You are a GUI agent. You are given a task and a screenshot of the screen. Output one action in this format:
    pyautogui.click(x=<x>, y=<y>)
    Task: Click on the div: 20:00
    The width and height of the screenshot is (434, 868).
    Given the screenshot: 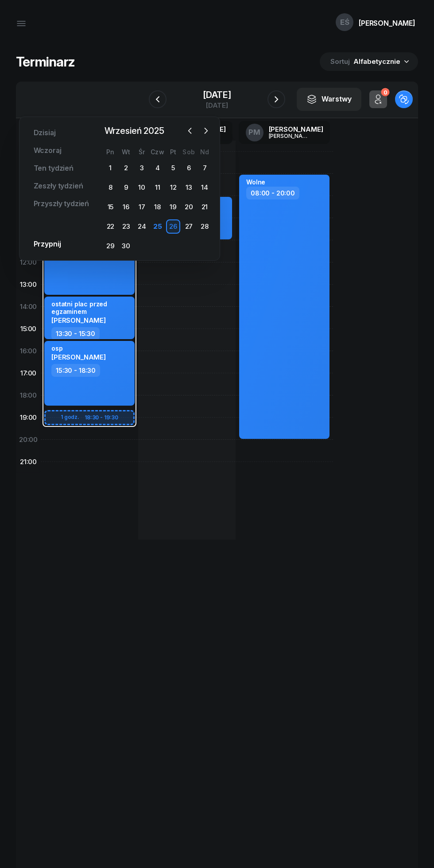 What is the action you would take?
    pyautogui.click(x=28, y=440)
    